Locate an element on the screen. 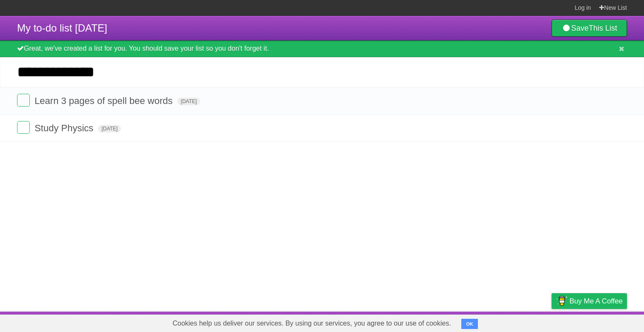 Image resolution: width=644 pixels, height=332 pixels. a: Privacy is located at coordinates (552, 322).